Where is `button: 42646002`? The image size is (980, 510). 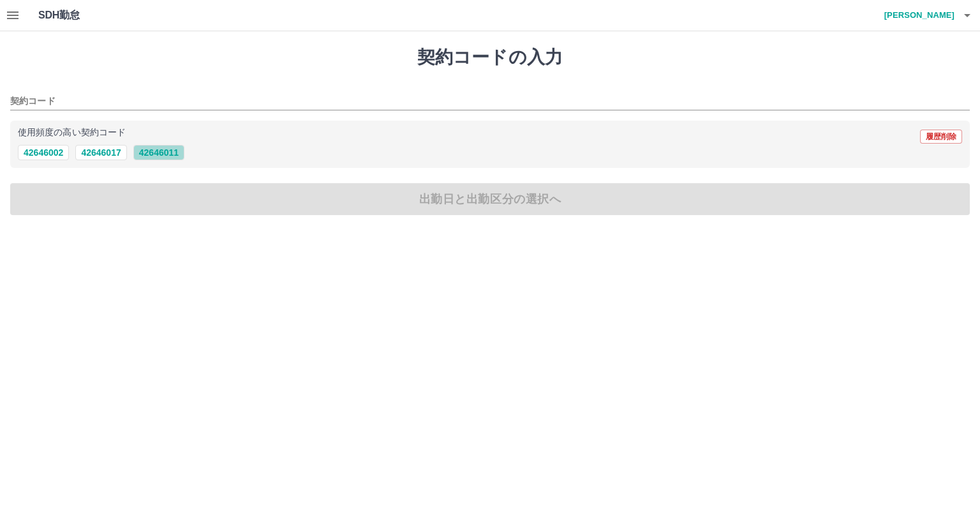
button: 42646002 is located at coordinates (43, 152).